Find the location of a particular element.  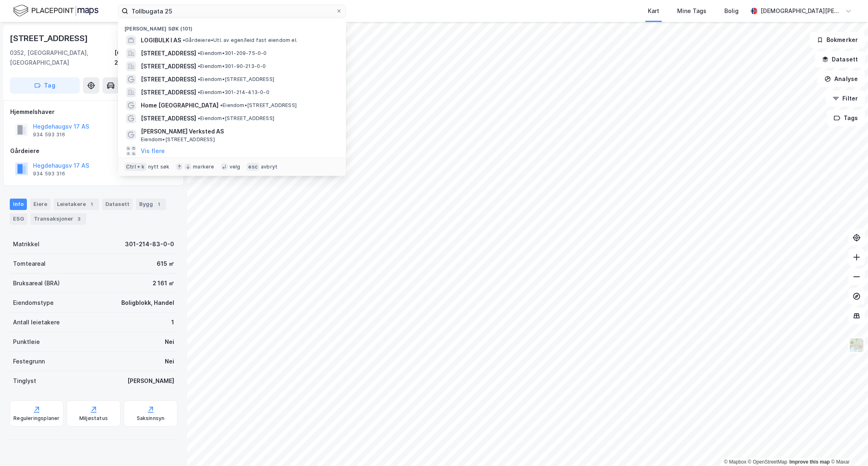

div: Leietakere is located at coordinates (76, 204).